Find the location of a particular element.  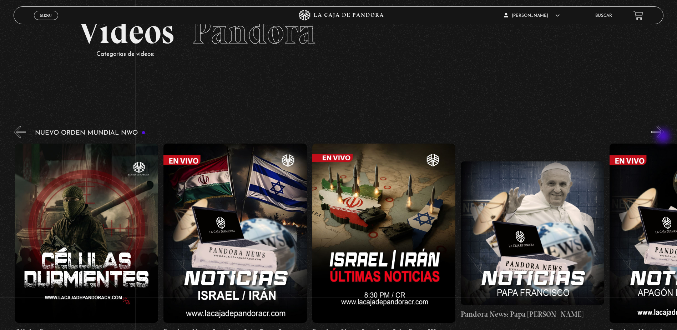

a: View your shopping cart is located at coordinates (638, 15).